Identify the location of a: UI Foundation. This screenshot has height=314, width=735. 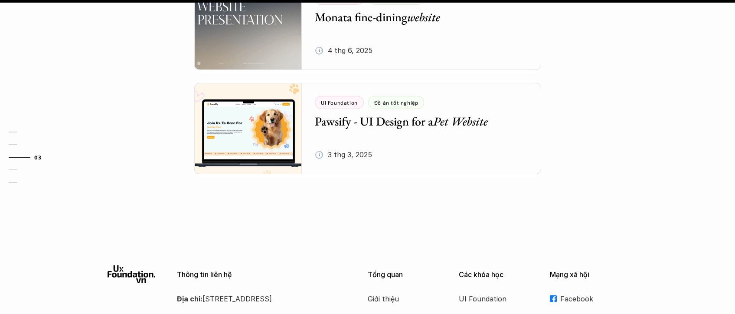
(494, 299).